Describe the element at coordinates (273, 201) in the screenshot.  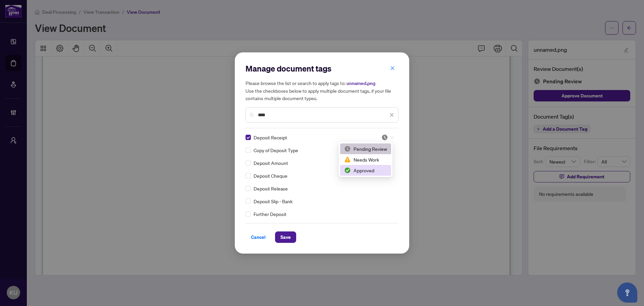
I see `span: Deposit Slip - Bank` at that location.